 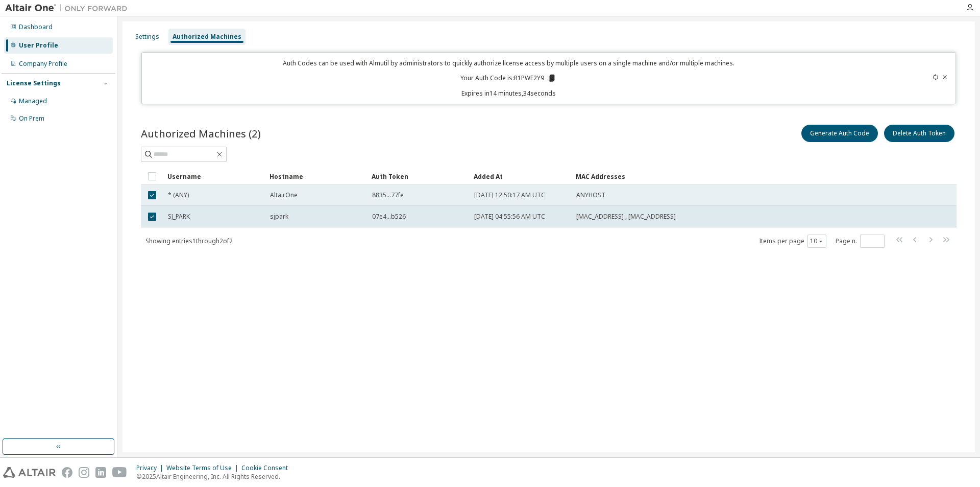 I want to click on div: MAC Addresses, so click(x=713, y=176).